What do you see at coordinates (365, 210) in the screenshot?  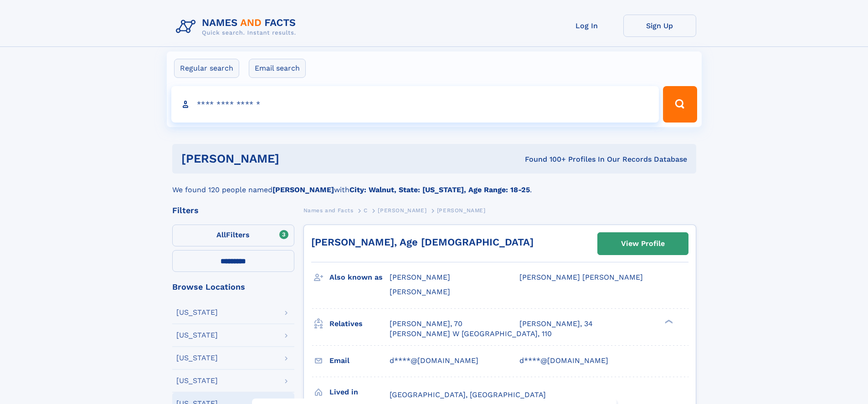 I see `span: C` at bounding box center [365, 210].